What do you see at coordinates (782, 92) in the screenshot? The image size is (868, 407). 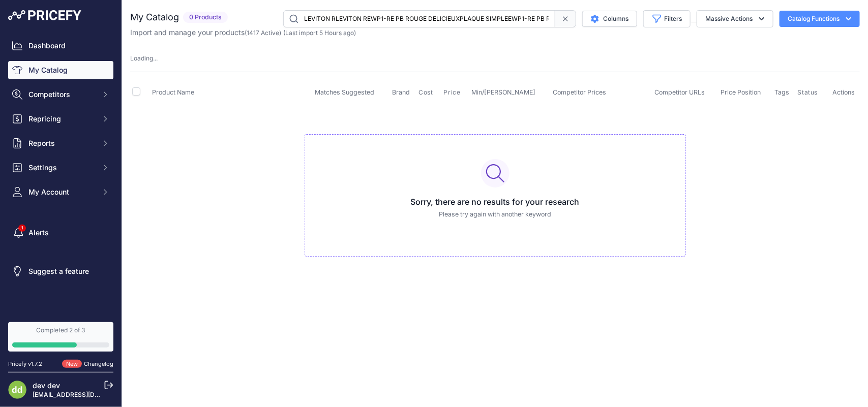 I see `span: Tags` at bounding box center [782, 92].